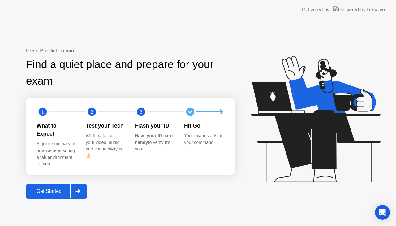  I want to click on div: Get Started, so click(49, 191).